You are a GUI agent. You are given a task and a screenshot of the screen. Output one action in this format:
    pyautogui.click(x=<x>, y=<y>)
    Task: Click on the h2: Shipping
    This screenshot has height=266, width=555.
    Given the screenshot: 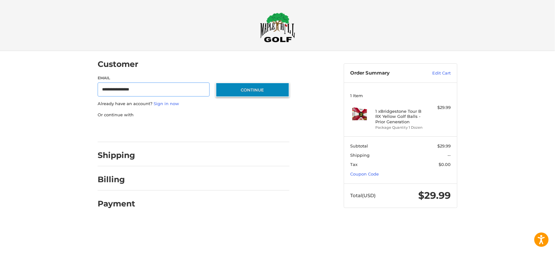 What is the action you would take?
    pyautogui.click(x=116, y=155)
    